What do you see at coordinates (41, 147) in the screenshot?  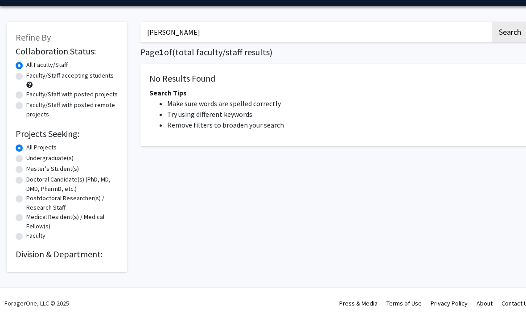 I see `label: All Projects` at bounding box center [41, 147].